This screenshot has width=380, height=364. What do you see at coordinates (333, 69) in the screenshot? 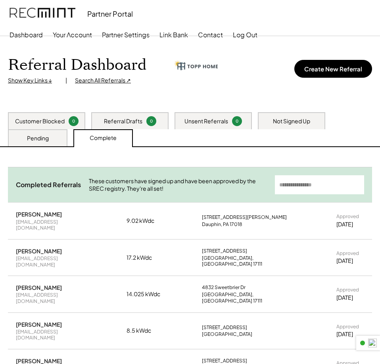
I see `button: Create New Referral` at bounding box center [333, 69].